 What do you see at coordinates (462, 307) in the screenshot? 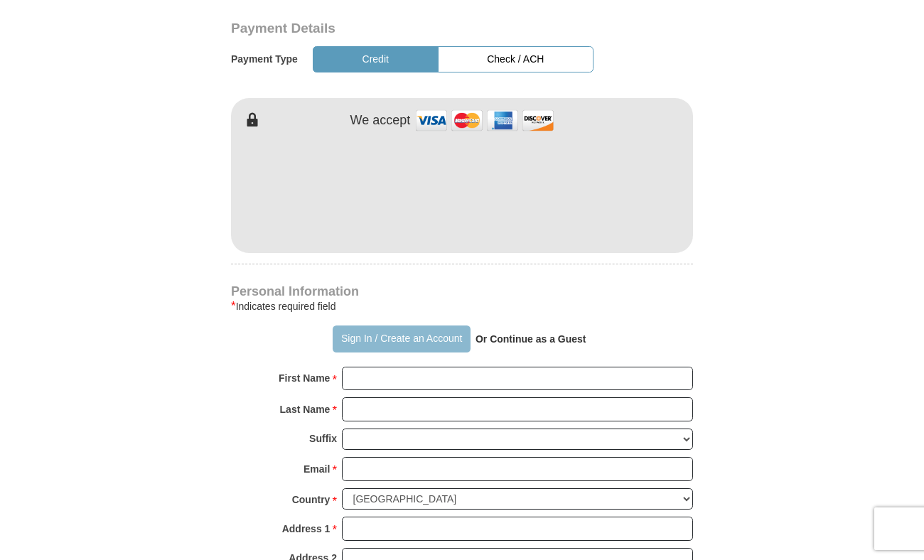
I see `div: Indicates required field` at bounding box center [462, 307].